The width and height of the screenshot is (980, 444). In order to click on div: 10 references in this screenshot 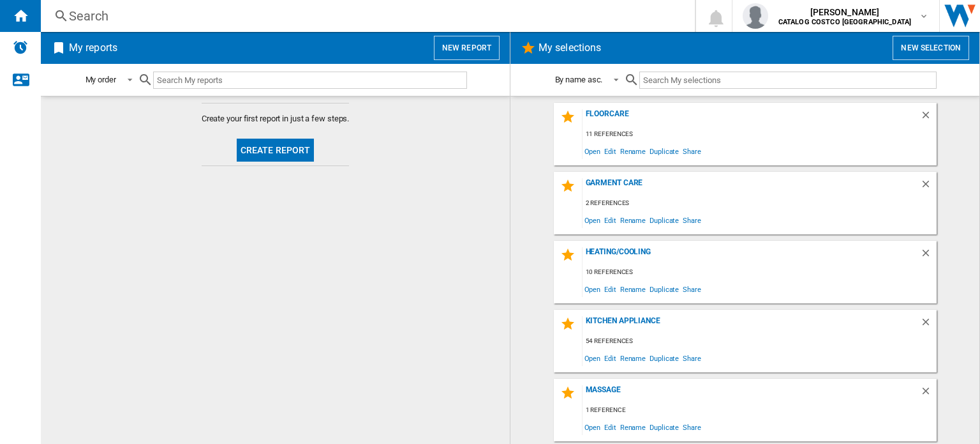, I will do `click(760, 272)`.